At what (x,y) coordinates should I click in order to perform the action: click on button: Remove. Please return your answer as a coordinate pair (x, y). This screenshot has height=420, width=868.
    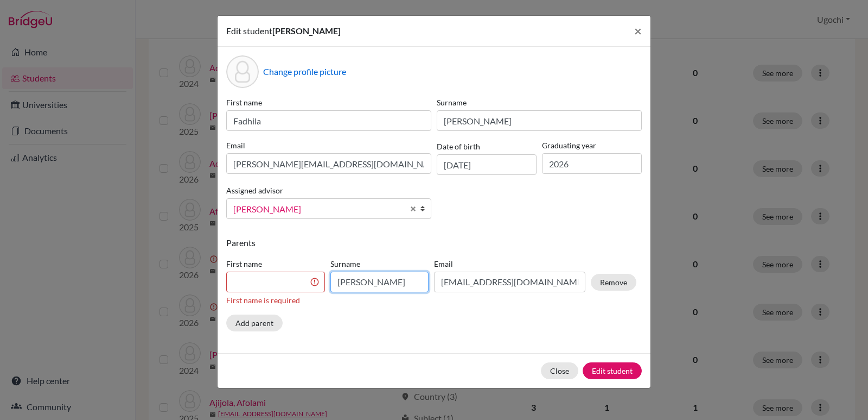
    Looking at the image, I should click on (614, 282).